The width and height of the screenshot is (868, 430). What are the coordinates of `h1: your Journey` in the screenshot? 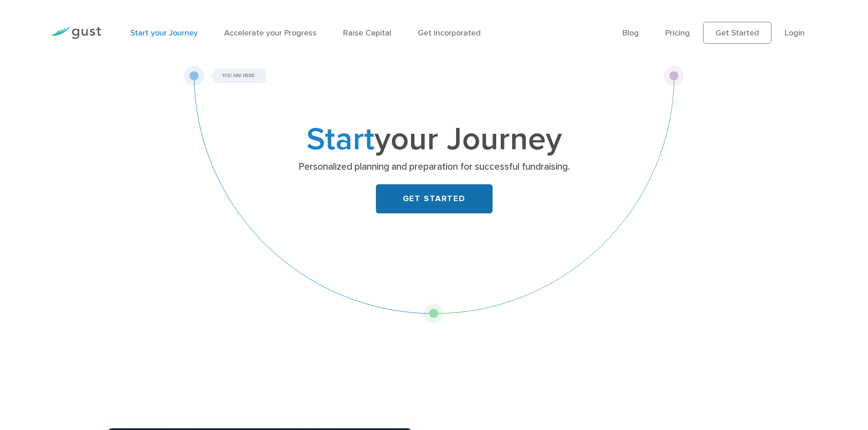 It's located at (434, 140).